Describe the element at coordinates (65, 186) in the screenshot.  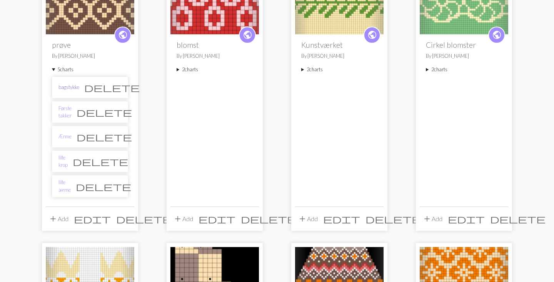
I see `a: lille ærme` at that location.